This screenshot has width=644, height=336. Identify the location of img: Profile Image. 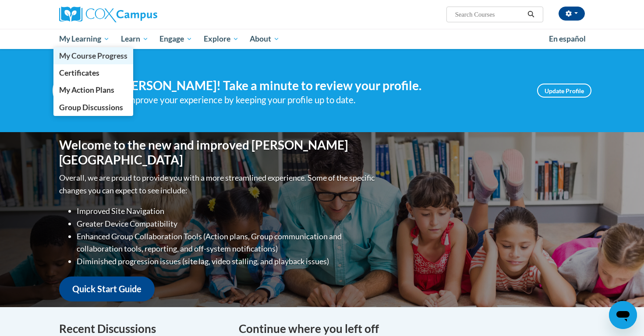
(72, 90).